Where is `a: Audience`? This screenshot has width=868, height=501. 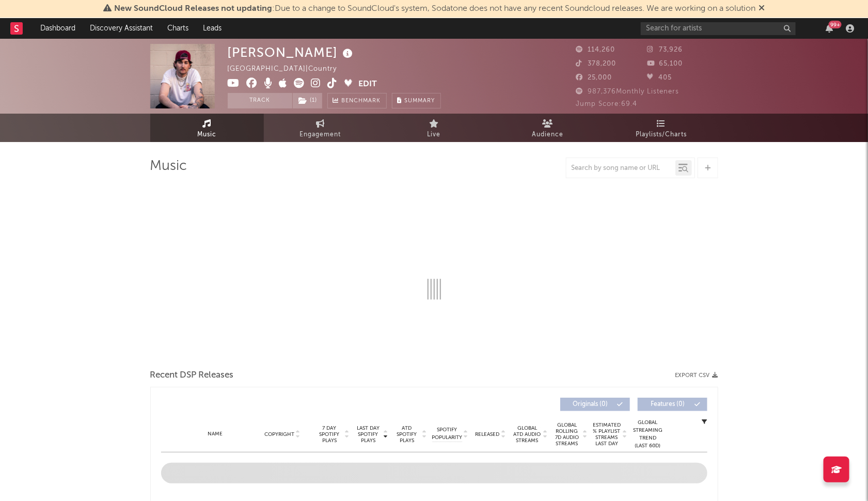
a: Audience is located at coordinates (548, 127).